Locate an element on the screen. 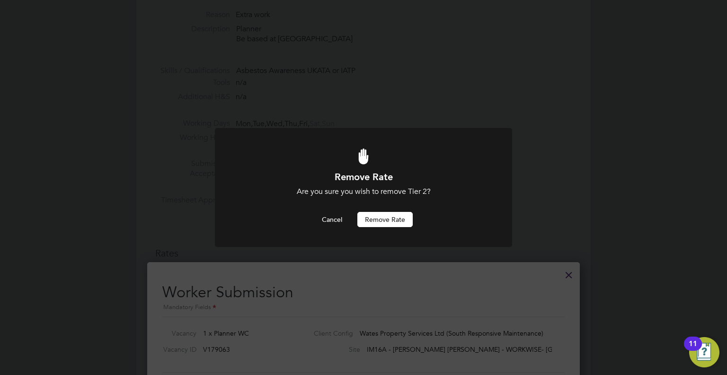 This screenshot has width=727, height=375. div: Are you sure you wish to remove Tier 2? is located at coordinates (364, 191).